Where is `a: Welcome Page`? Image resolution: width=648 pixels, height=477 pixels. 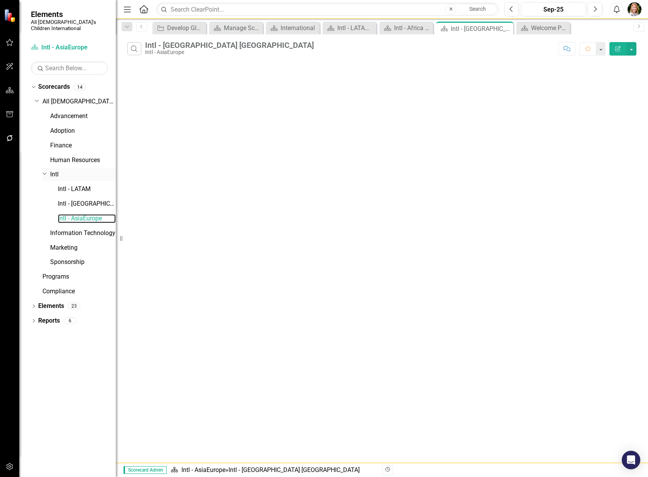 a: Welcome Page is located at coordinates (543, 28).